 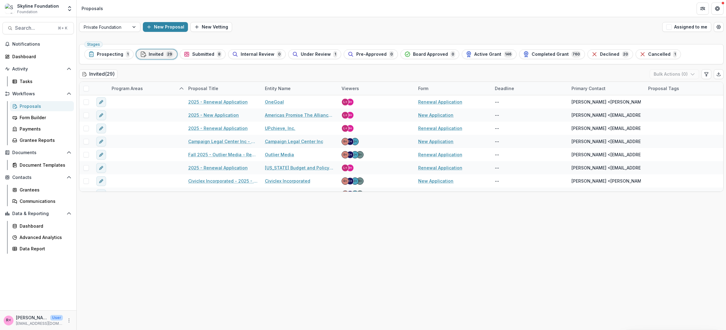 I want to click on a: Civiclex Incorporated - 2025 - New Application, so click(x=223, y=181).